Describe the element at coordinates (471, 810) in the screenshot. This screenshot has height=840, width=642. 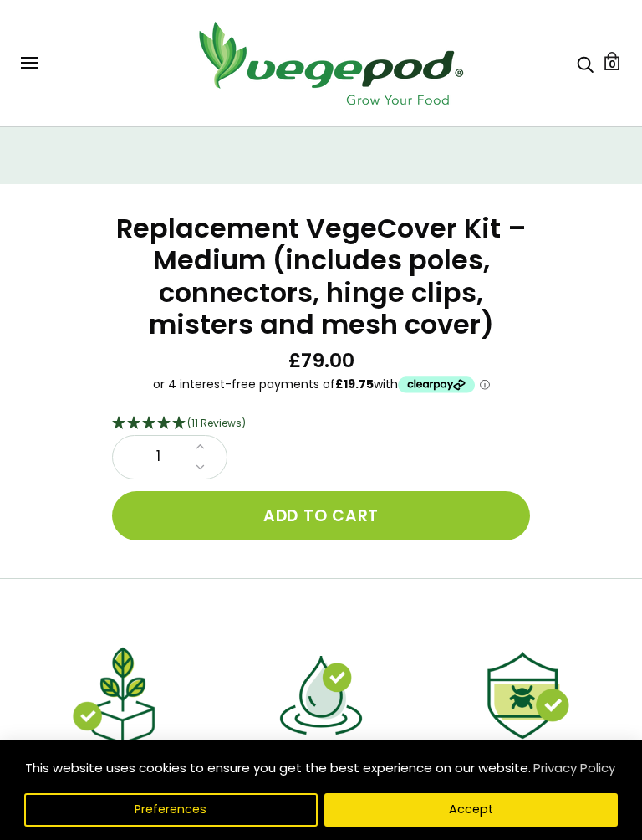
I see `button: Accept` at that location.